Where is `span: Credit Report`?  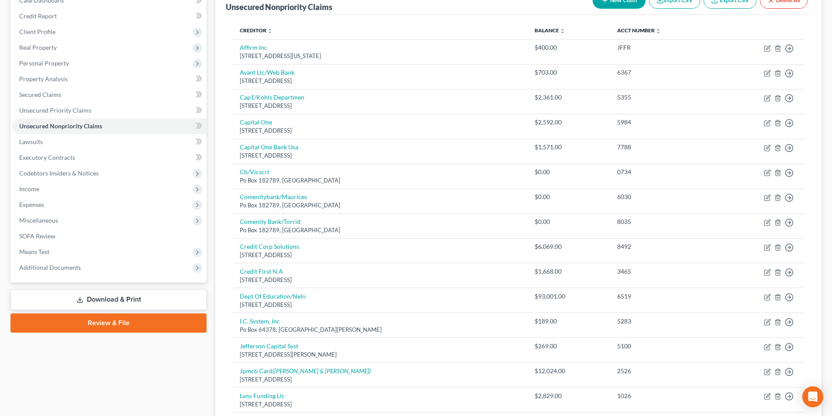
span: Credit Report is located at coordinates (38, 16).